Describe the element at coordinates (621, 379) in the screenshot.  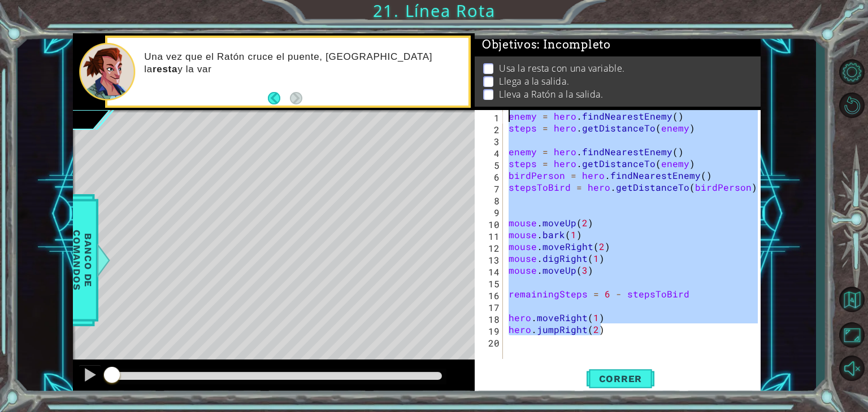
I see `button: Shift+Enter: Ejecutar código actual.` at that location.